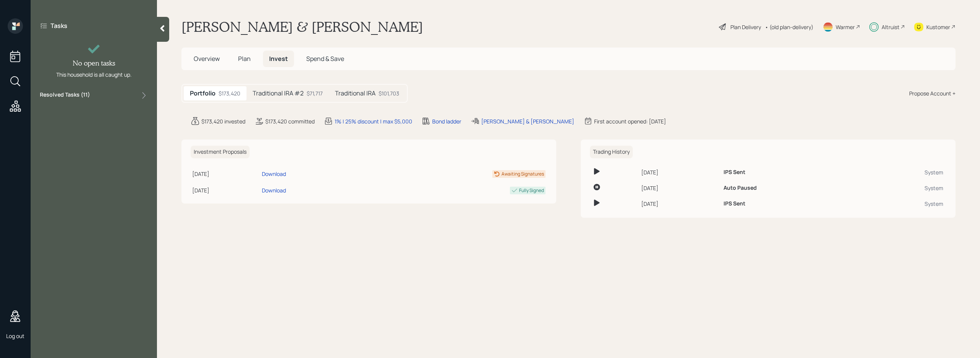 The height and width of the screenshot is (358, 980). Describe the element at coordinates (891, 26) in the screenshot. I see `div: Altruist` at that location.